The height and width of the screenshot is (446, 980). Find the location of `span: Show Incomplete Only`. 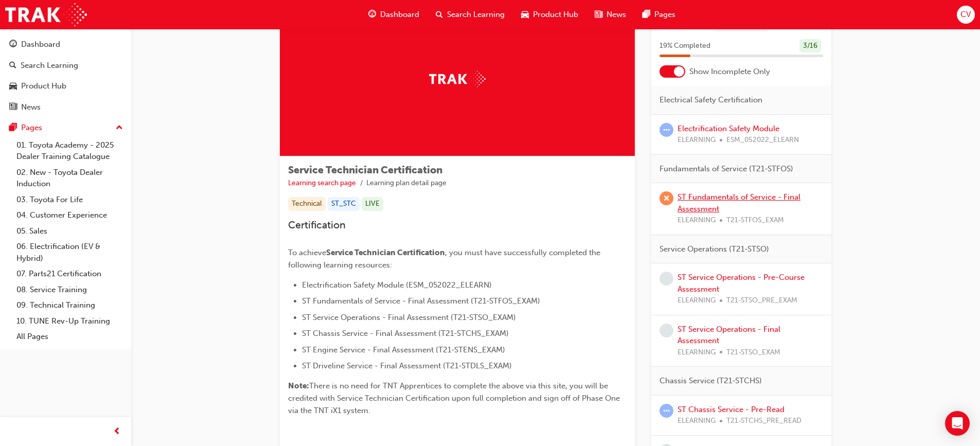

span: Show Incomplete Only is located at coordinates (730, 71).